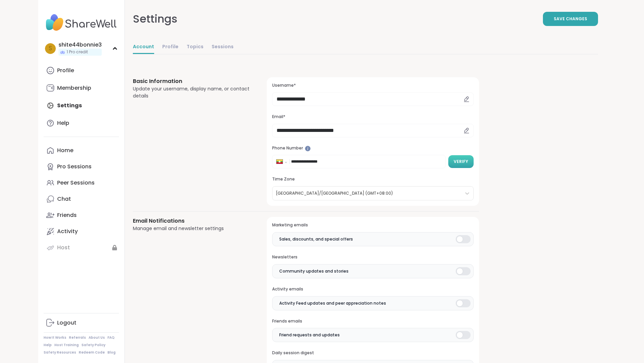  Describe the element at coordinates (74, 167) in the screenshot. I see `div: Pro Sessions` at that location.